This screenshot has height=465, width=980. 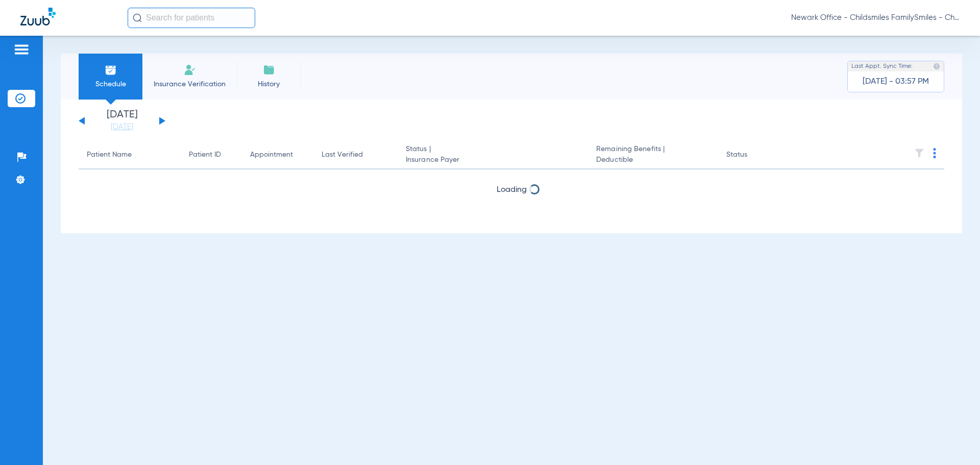 What do you see at coordinates (21, 49) in the screenshot?
I see `img: hamburger-icon` at bounding box center [21, 49].